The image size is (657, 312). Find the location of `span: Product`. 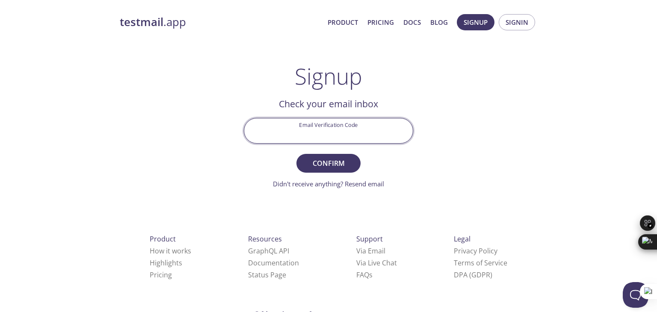

span: Product is located at coordinates (162, 239).